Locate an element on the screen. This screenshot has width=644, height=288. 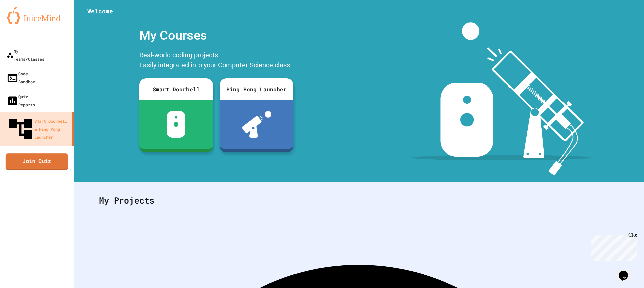
div: Chat with us now!Close is located at coordinates (24, 22).